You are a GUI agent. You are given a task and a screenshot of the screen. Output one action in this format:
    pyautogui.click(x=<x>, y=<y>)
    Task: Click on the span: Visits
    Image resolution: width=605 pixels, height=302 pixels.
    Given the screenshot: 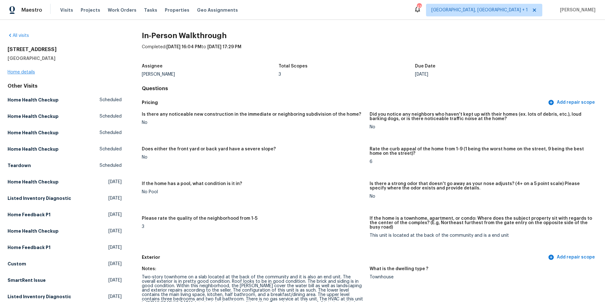 What is the action you would take?
    pyautogui.click(x=67, y=10)
    